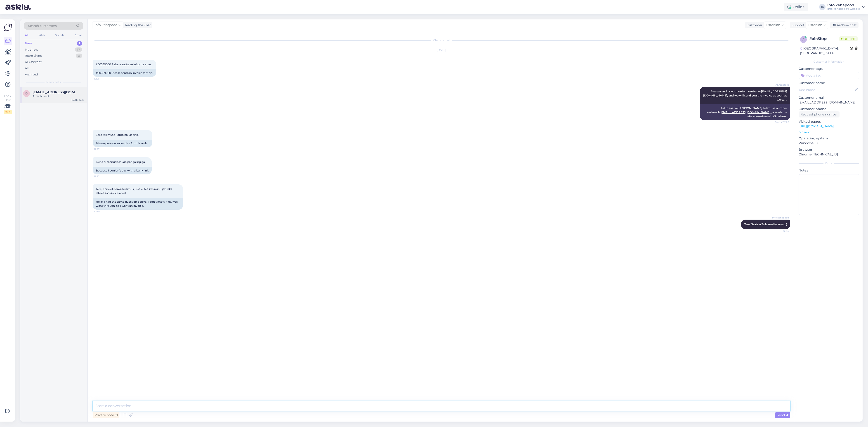 Image resolution: width=868 pixels, height=427 pixels. Describe the element at coordinates (754, 25) in the screenshot. I see `div: Customer` at that location.